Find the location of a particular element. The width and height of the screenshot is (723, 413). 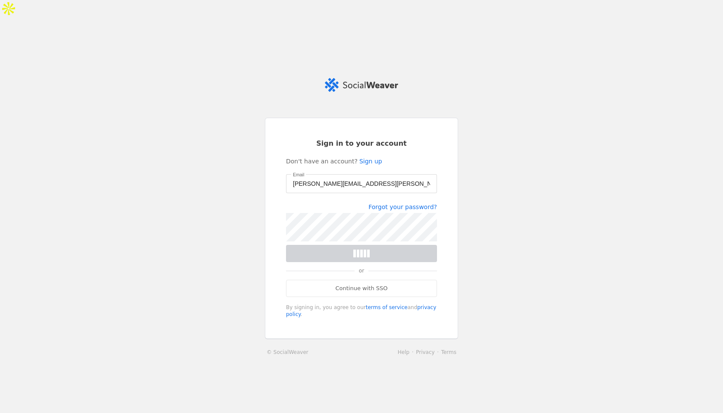

div: By signing in, you agree to our and . is located at coordinates (362, 311).